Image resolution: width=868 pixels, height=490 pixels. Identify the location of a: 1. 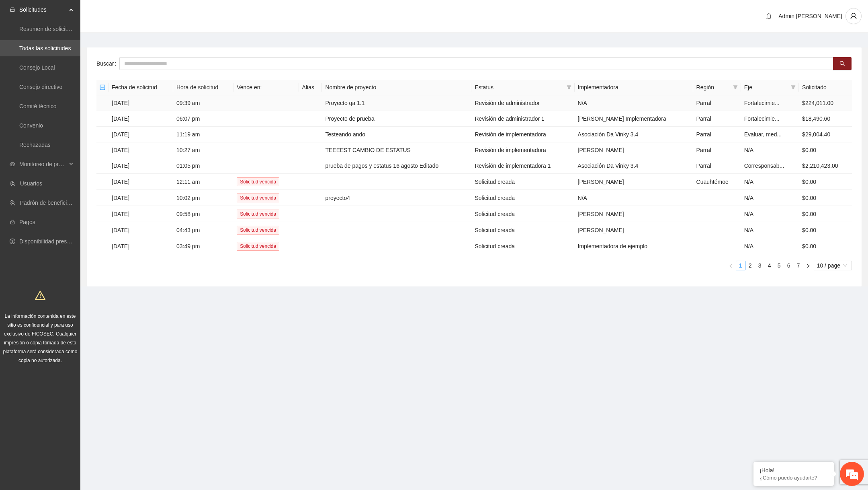
(741, 266).